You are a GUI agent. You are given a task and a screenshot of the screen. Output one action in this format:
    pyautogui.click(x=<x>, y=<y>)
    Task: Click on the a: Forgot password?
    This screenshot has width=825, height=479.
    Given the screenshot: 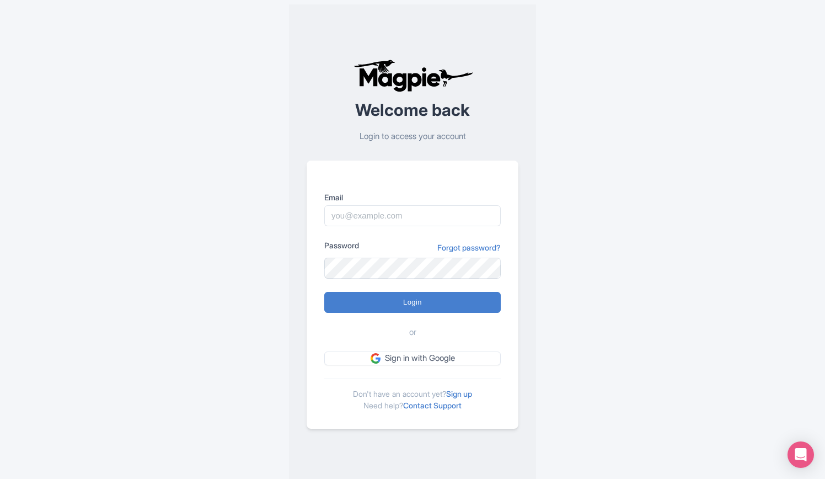 What is the action you would take?
    pyautogui.click(x=469, y=247)
    